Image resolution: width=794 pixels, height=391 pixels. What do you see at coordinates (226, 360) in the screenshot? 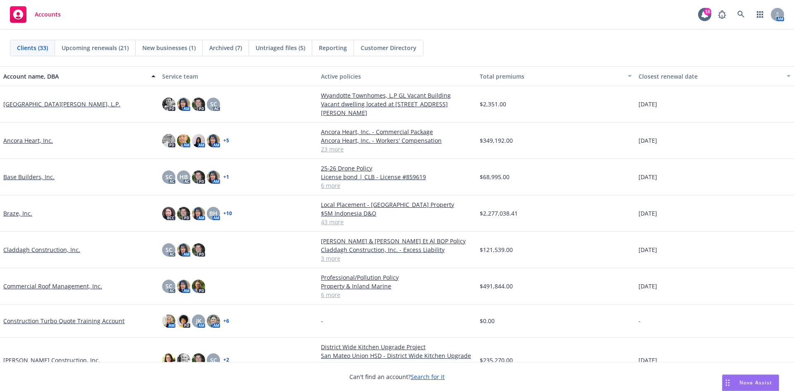
I see `a: + 2` at bounding box center [226, 360].